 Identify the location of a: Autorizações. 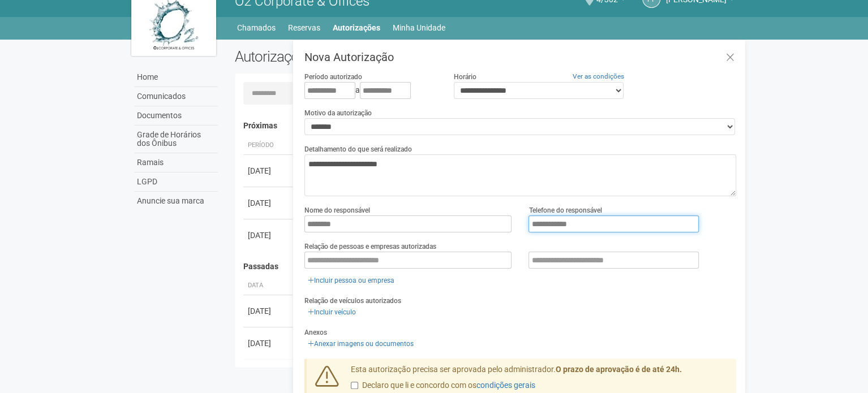
(356, 27).